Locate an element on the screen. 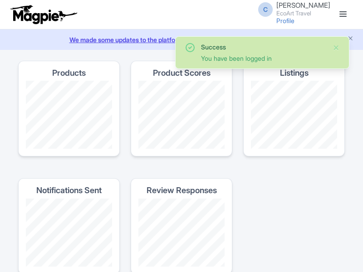 The height and width of the screenshot is (272, 363). a: Profile is located at coordinates (285, 20).